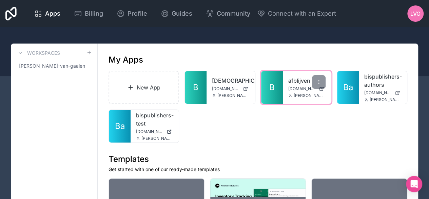  Describe the element at coordinates (258, 169) in the screenshot. I see `p: Get started with one of our ready-made templates` at that location.